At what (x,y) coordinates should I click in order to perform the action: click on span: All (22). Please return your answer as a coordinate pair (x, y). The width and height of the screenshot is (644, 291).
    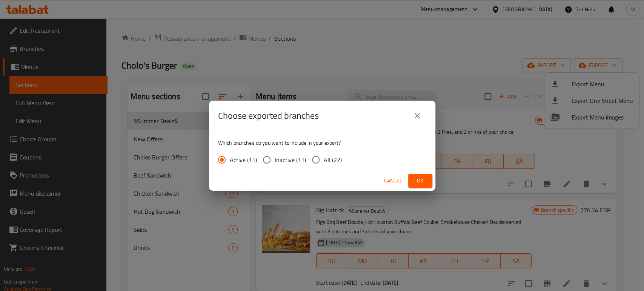
    Looking at the image, I should click on (333, 160).